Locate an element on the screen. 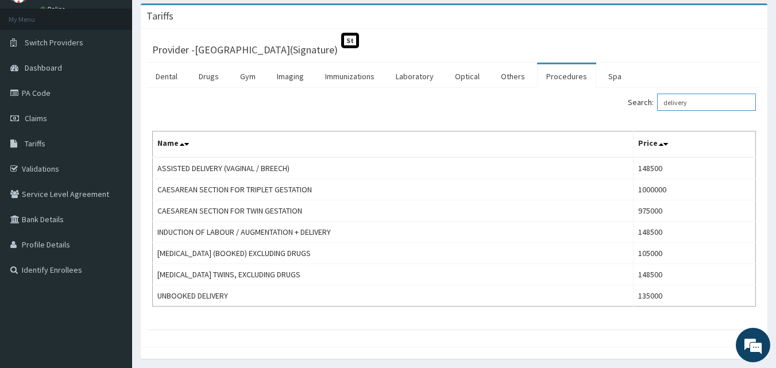 The height and width of the screenshot is (368, 776). a: Dental is located at coordinates (167, 76).